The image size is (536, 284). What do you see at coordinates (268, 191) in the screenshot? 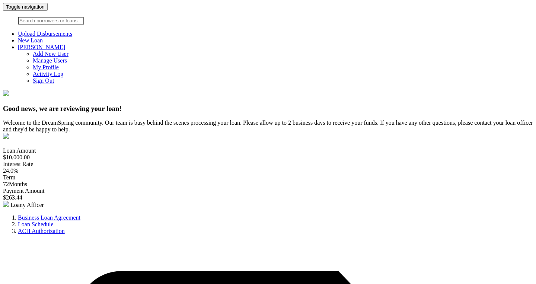
I see `div: Payment Amount` at bounding box center [268, 191].